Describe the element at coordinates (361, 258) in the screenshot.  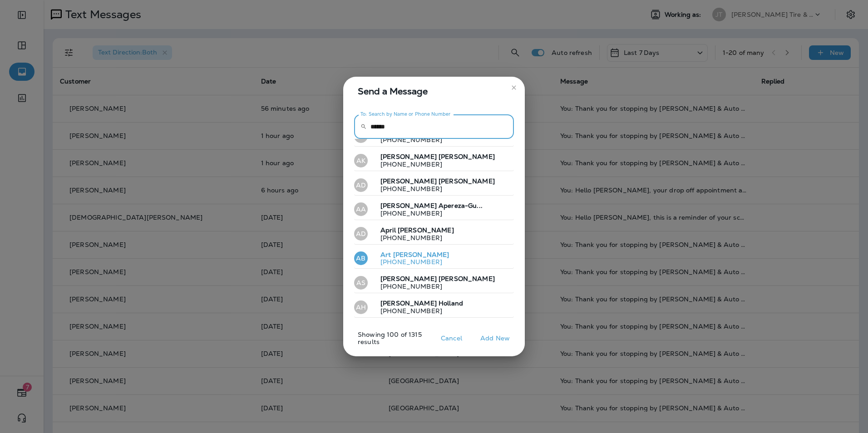
I see `div: AB` at that location.